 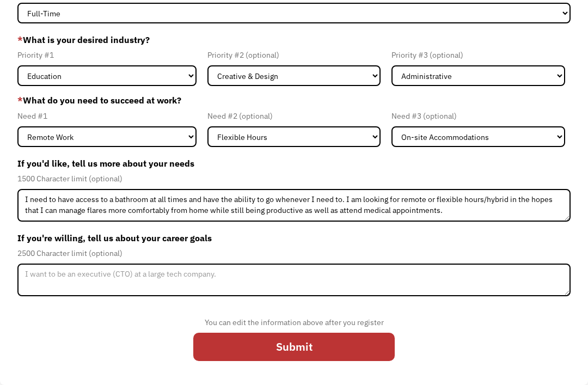 What do you see at coordinates (293, 253) in the screenshot?
I see `div: 2500 Character limit (optional)` at bounding box center [293, 253].